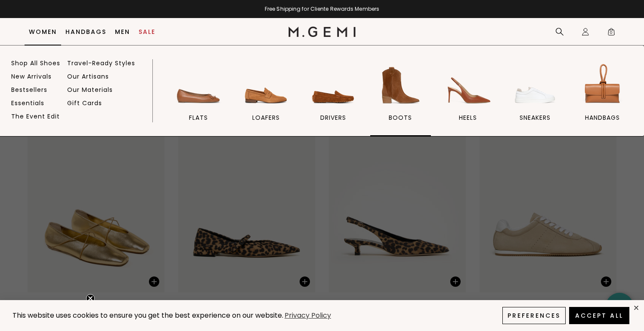  Describe the element at coordinates (535, 86) in the screenshot. I see `img: sneakers` at that location.